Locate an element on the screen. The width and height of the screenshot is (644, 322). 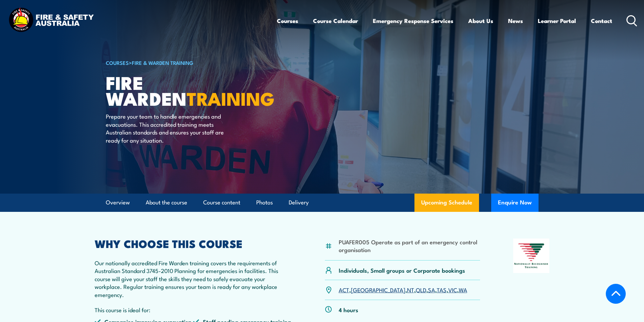
p: Prepare your team to handle emergencies and evacuations. This accredited training meets Australia... is located at coordinates (167, 128).